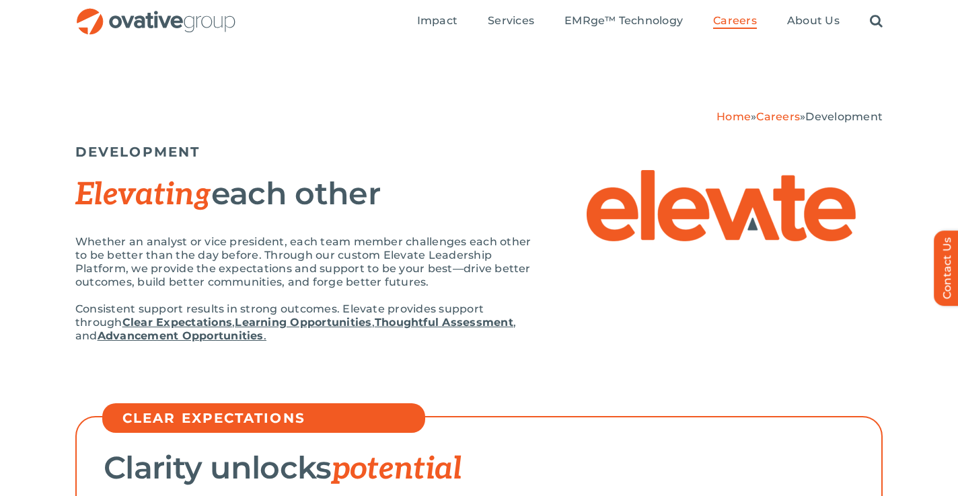 The width and height of the screenshot is (958, 496). Describe the element at coordinates (270, 418) in the screenshot. I see `h5: CLEAR EXPECTATIONS` at that location.